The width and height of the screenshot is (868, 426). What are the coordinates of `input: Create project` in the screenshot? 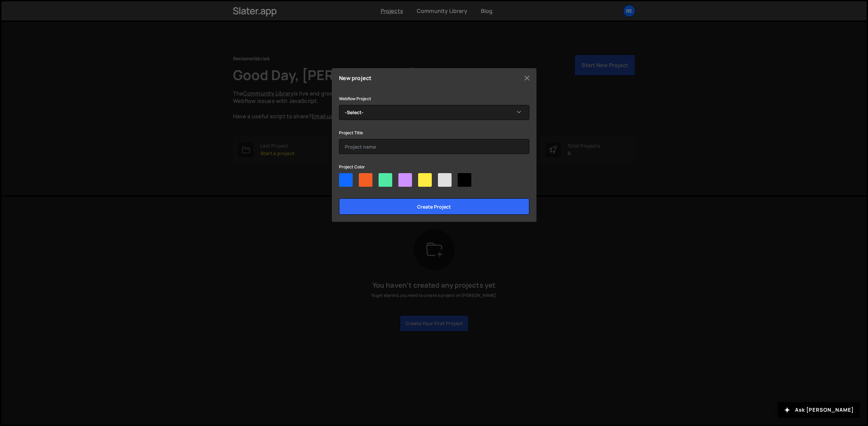 It's located at (434, 207).